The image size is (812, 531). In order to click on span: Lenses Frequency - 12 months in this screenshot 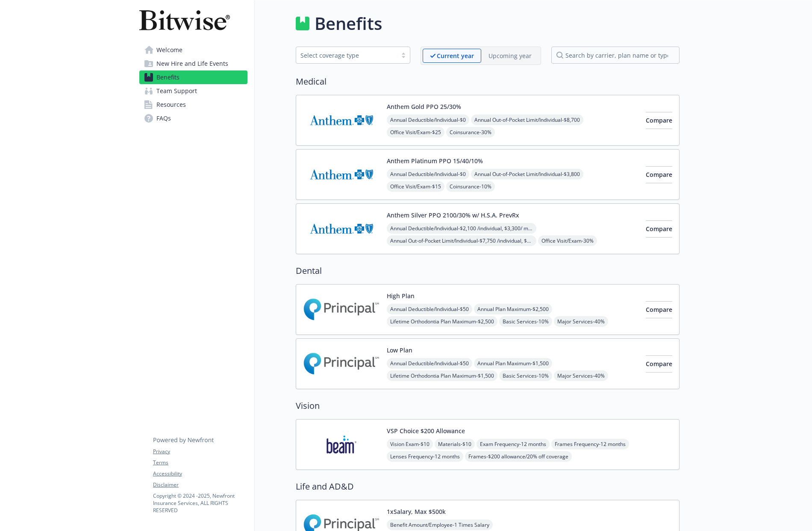, I will do `click(425, 456)`.